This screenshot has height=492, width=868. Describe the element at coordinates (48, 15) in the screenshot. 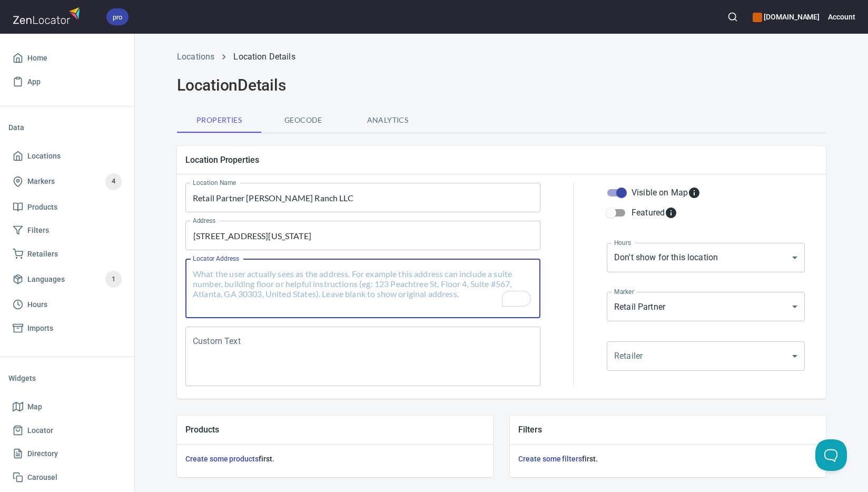

I see `img: zenlocator` at that location.